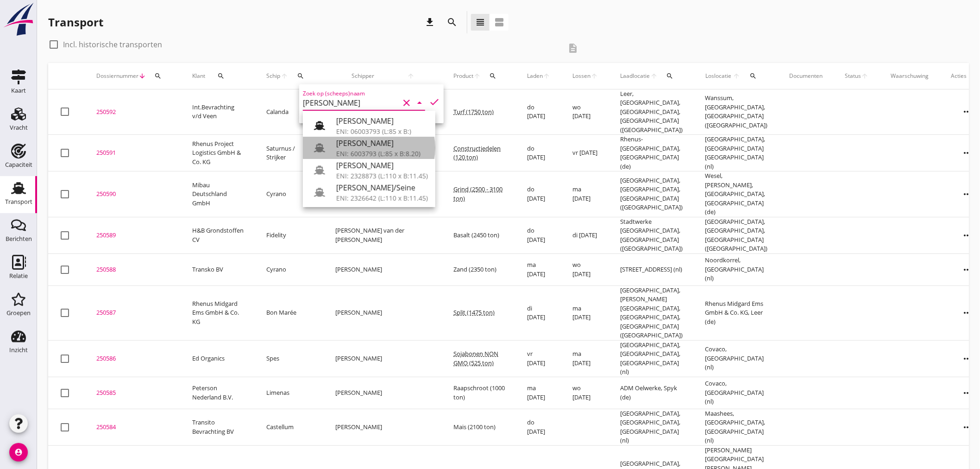 The width and height of the screenshot is (980, 469). Describe the element at coordinates (218, 195) in the screenshot. I see `td: Mibau Deutschland GmbH` at that location.